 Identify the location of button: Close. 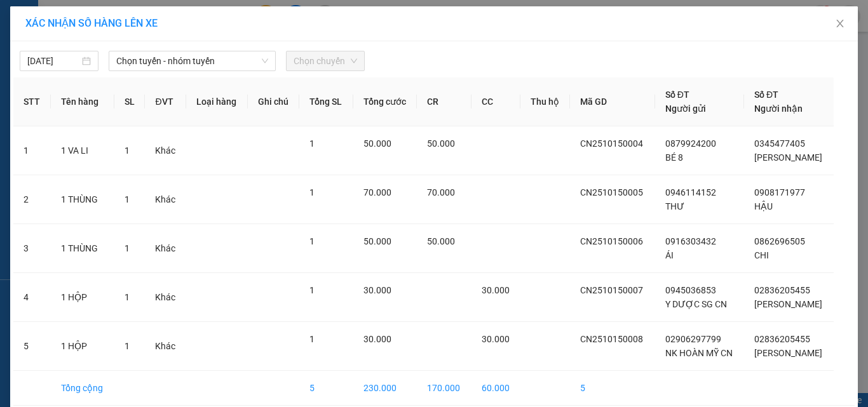
(840, 24).